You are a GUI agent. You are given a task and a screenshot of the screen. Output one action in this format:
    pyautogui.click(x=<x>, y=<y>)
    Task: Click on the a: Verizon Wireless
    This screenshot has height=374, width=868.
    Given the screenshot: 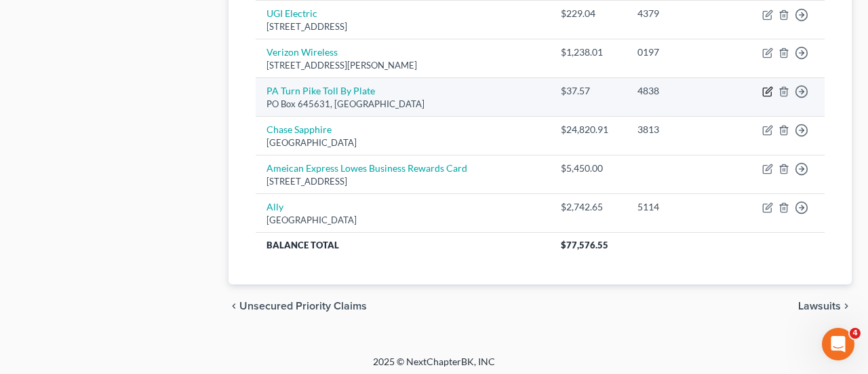 What is the action you would take?
    pyautogui.click(x=302, y=52)
    